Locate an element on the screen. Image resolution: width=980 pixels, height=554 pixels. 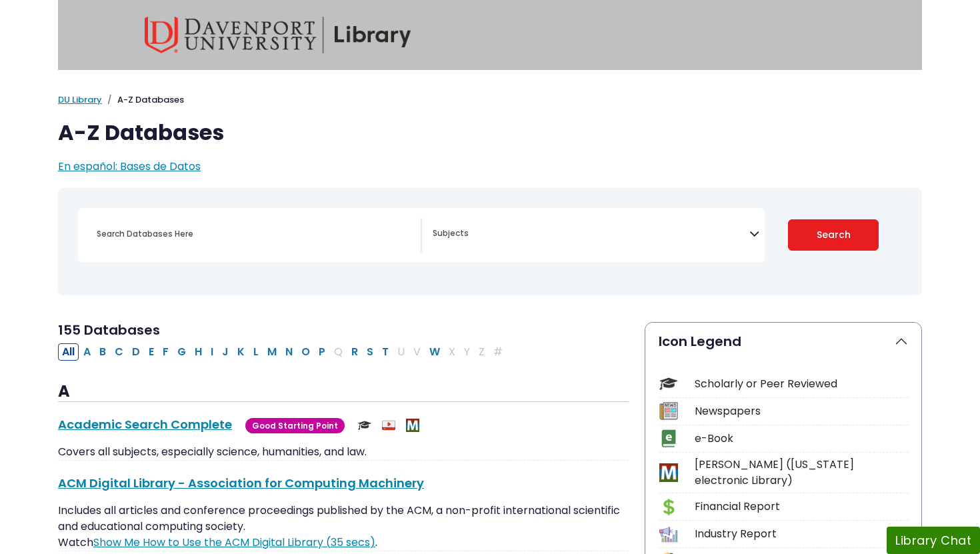
span: 155 Databases is located at coordinates (109, 330).